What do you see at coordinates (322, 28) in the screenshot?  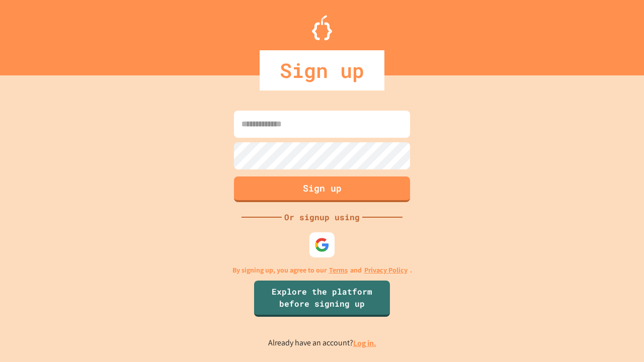 I see `img: Logo.svg` at bounding box center [322, 28].